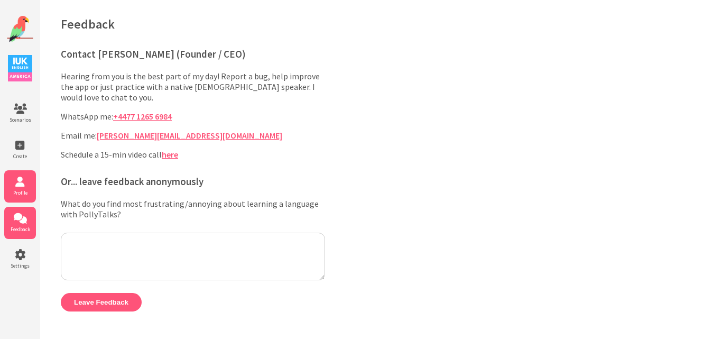  Describe the element at coordinates (142, 116) in the screenshot. I see `a: +4477 1265 6984` at that location.